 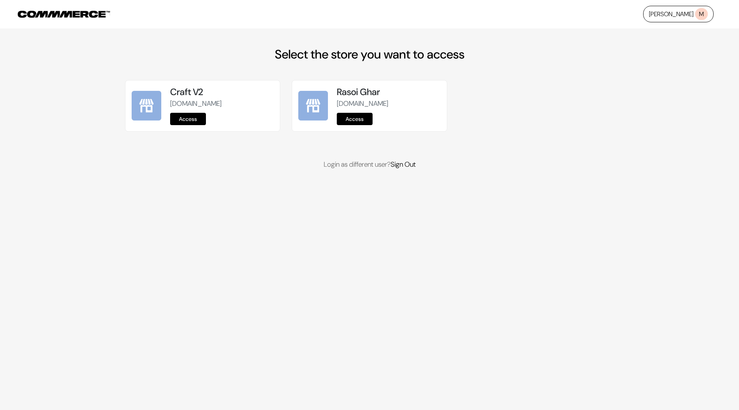 I want to click on img: Craft V2, so click(x=146, y=105).